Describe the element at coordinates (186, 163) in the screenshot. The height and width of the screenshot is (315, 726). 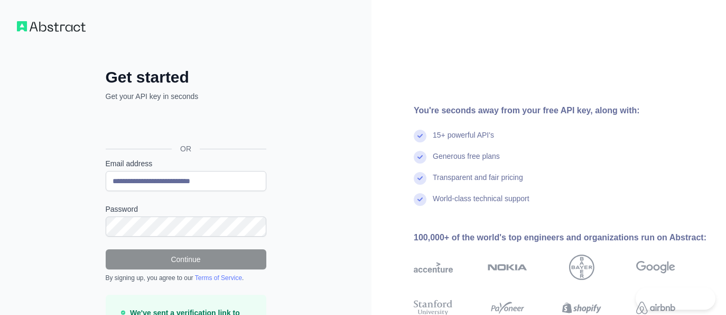
I see `label: Email address` at that location.